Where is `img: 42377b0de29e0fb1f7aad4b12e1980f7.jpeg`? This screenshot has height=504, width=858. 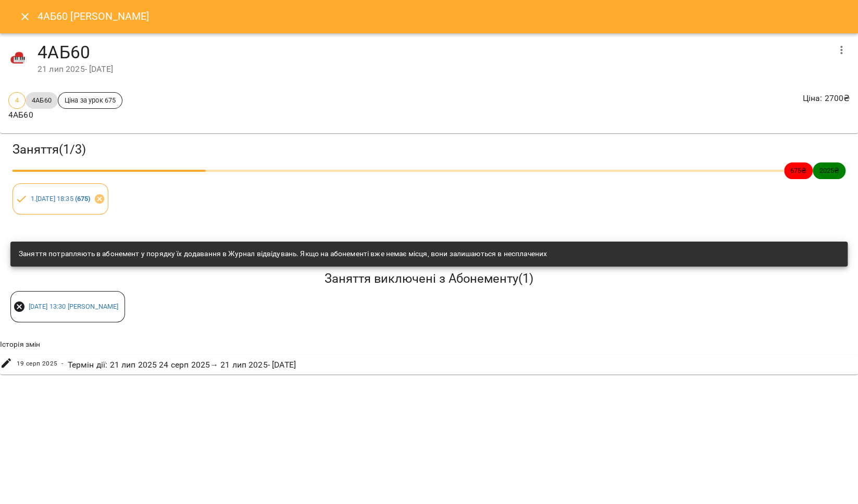
img: 42377b0de29e0fb1f7aad4b12e1980f7.jpeg is located at coordinates (19, 58).